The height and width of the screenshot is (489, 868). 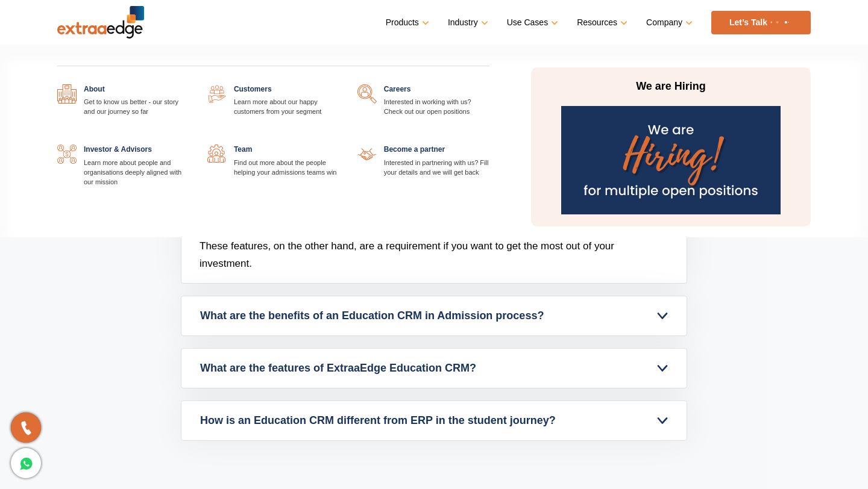 What do you see at coordinates (406, 22) in the screenshot?
I see `a: Products` at bounding box center [406, 22].